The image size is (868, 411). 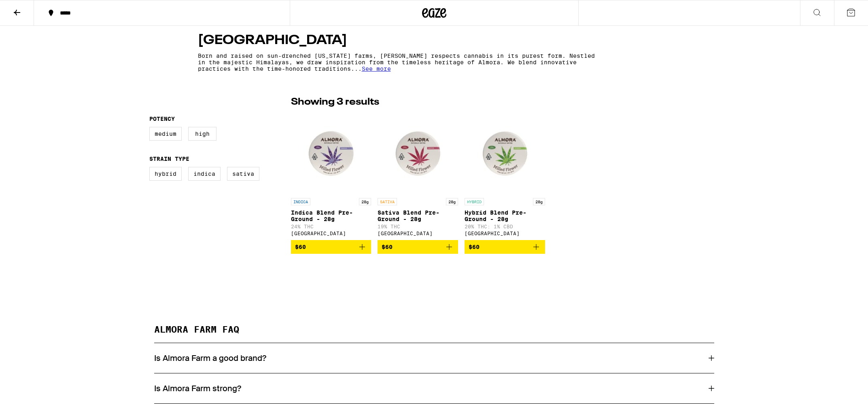 I want to click on p: 20% THC: 1% CBD, so click(x=504, y=226).